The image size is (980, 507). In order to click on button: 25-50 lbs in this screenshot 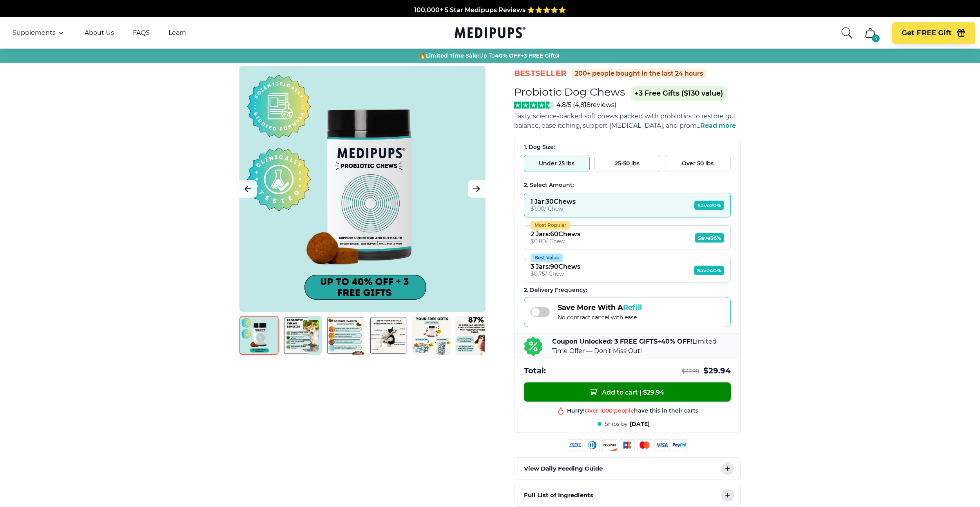, I will do `click(628, 163)`.